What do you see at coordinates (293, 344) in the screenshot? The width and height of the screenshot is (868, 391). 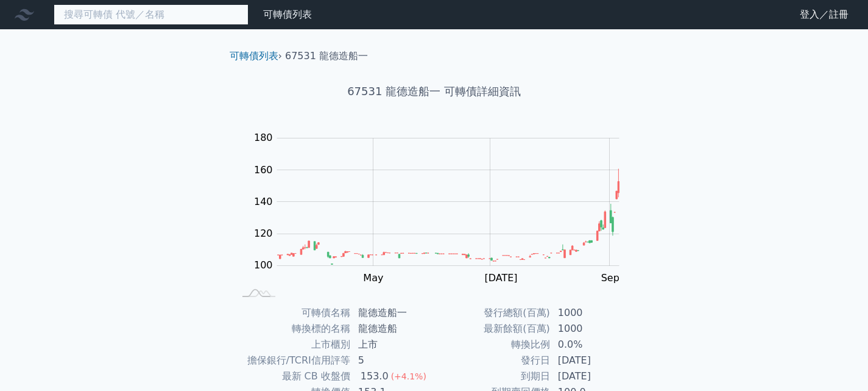 I see `td: 上市櫃別` at bounding box center [293, 344].